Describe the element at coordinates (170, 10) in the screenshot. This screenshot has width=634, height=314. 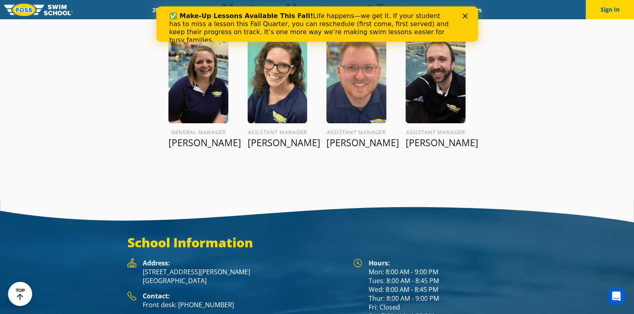
I see `a: 2025 Calendar` at that location.